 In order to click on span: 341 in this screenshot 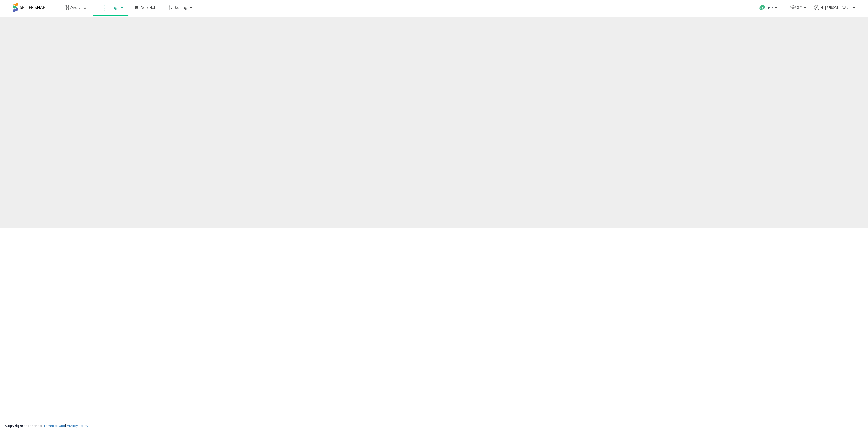, I will do `click(800, 7)`.